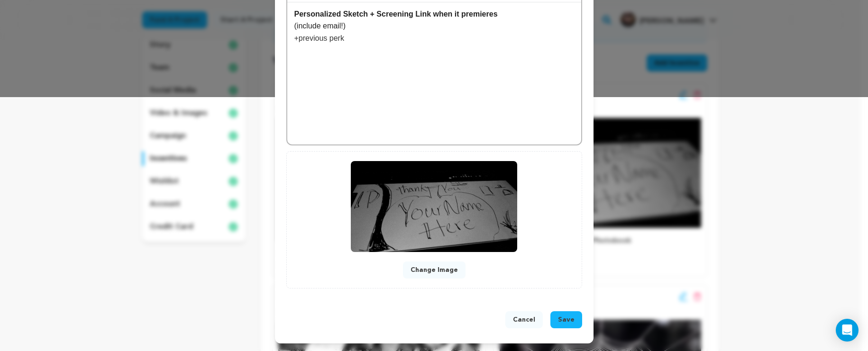 The height and width of the screenshot is (351, 868). Describe the element at coordinates (566, 320) in the screenshot. I see `button: Save` at that location.